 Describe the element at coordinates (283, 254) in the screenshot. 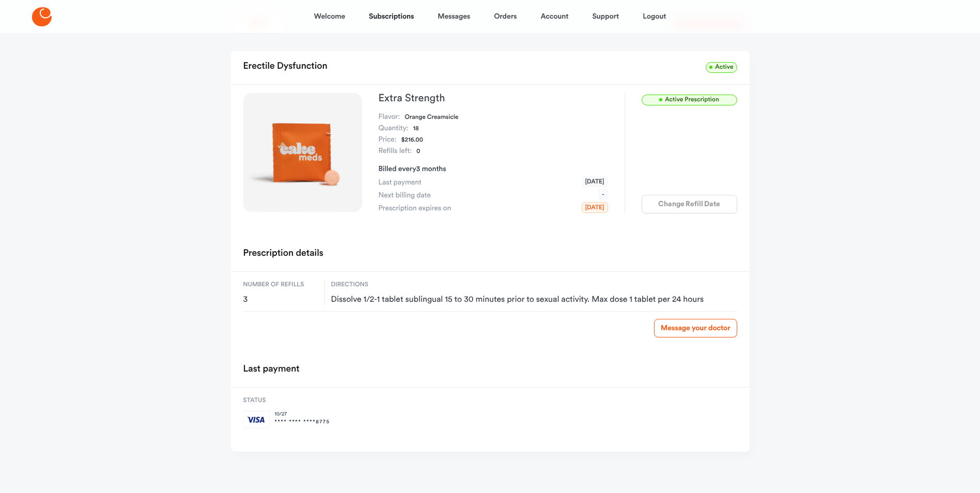

I see `h2: Prescription details` at that location.